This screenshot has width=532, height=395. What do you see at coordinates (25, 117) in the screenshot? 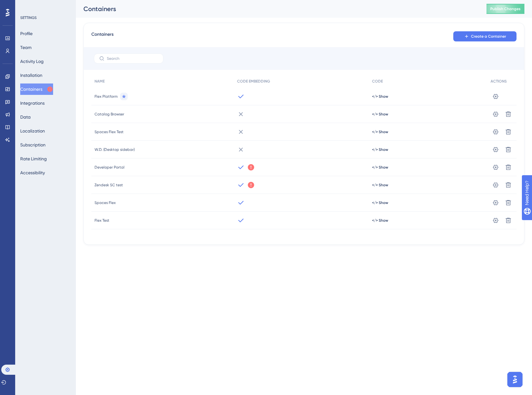
I see `button: Data` at bounding box center [25, 117].